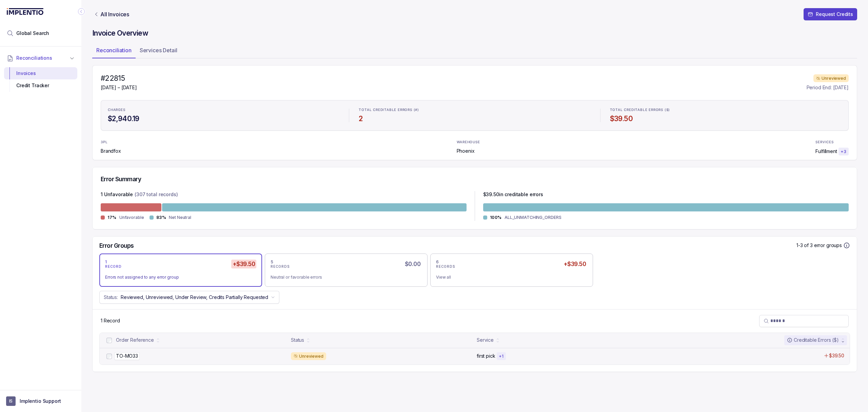 The height and width of the screenshot is (412, 868). What do you see at coordinates (11, 401) in the screenshot?
I see `span: User initials` at bounding box center [11, 401].